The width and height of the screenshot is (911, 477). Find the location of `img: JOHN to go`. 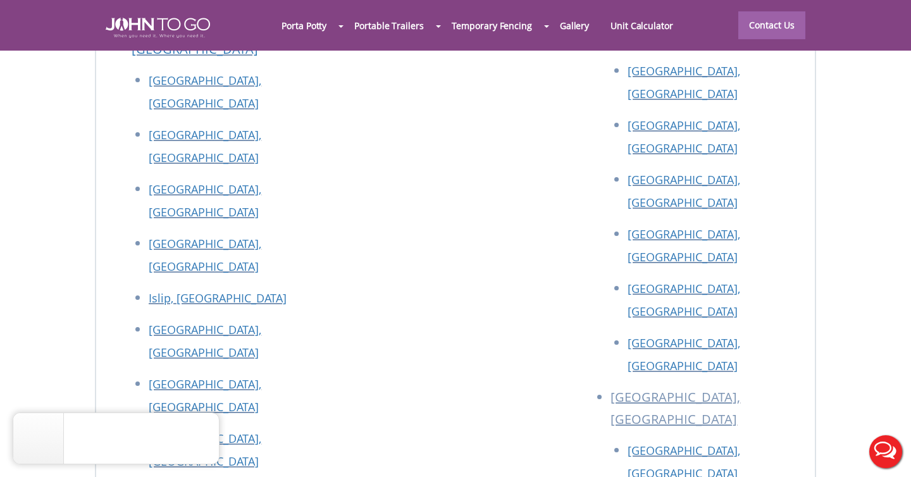

img: JOHN to go is located at coordinates (157, 28).